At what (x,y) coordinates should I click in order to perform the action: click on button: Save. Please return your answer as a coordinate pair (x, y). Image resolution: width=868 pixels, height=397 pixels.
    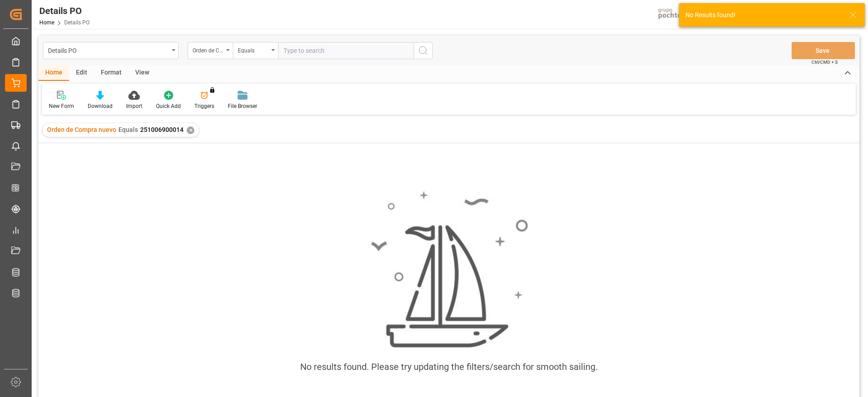
    Looking at the image, I should click on (823, 51).